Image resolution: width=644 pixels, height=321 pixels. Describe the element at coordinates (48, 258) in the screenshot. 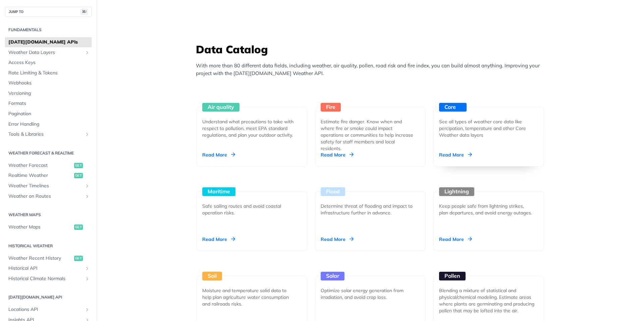

I see `a: Weather Recent Historyget` at that location.